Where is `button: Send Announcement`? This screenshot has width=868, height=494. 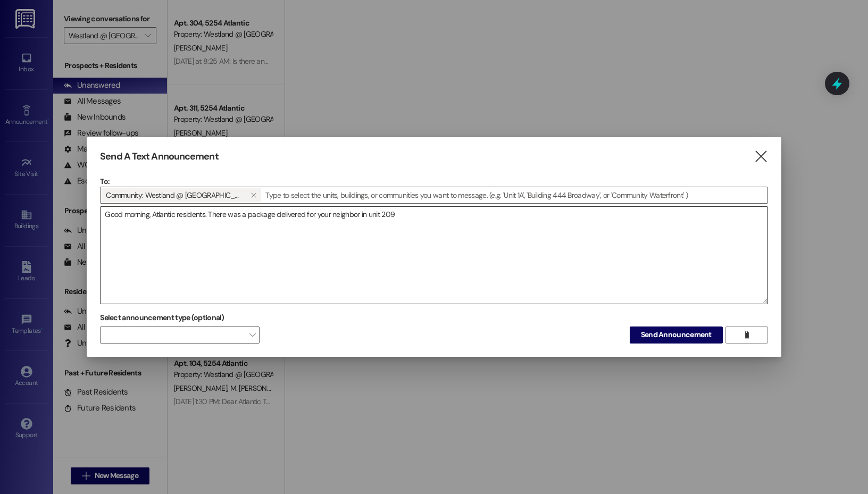 button: Send Announcement is located at coordinates (676, 335).